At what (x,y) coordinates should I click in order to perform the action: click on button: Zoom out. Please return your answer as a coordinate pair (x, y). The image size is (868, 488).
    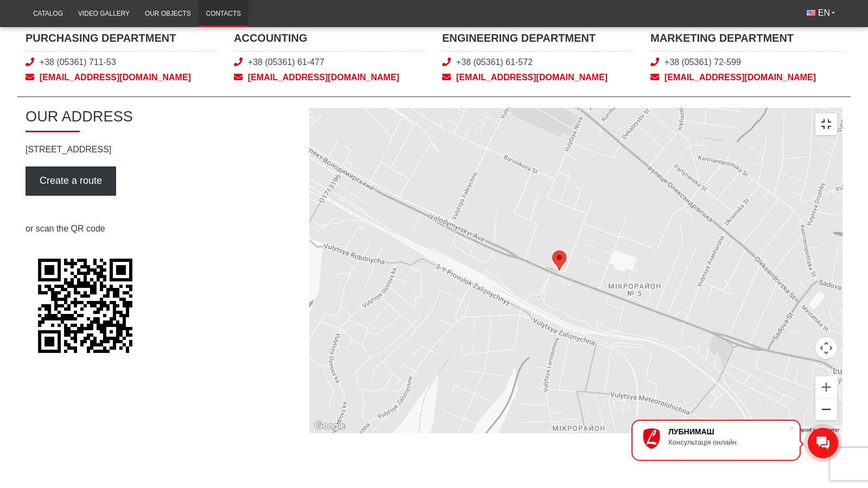
    Looking at the image, I should click on (826, 409).